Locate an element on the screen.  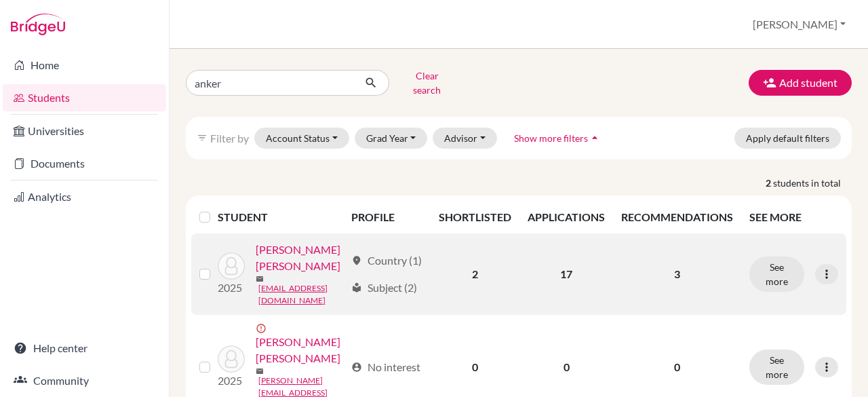
span: error_outline is located at coordinates (263, 329).